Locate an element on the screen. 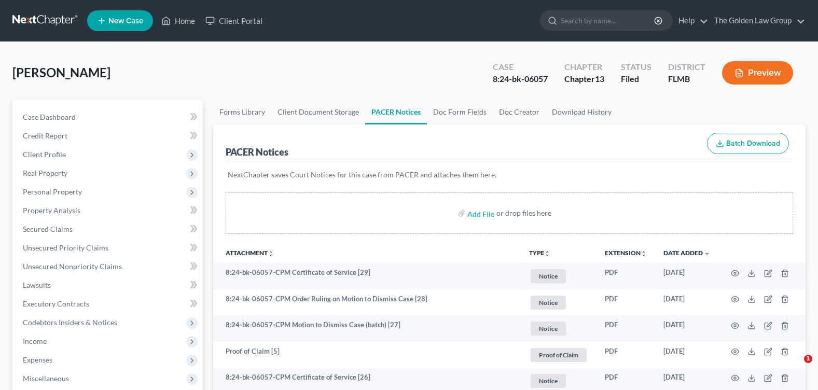 This screenshot has width=818, height=390. a: Lawsuits is located at coordinates (108, 285).